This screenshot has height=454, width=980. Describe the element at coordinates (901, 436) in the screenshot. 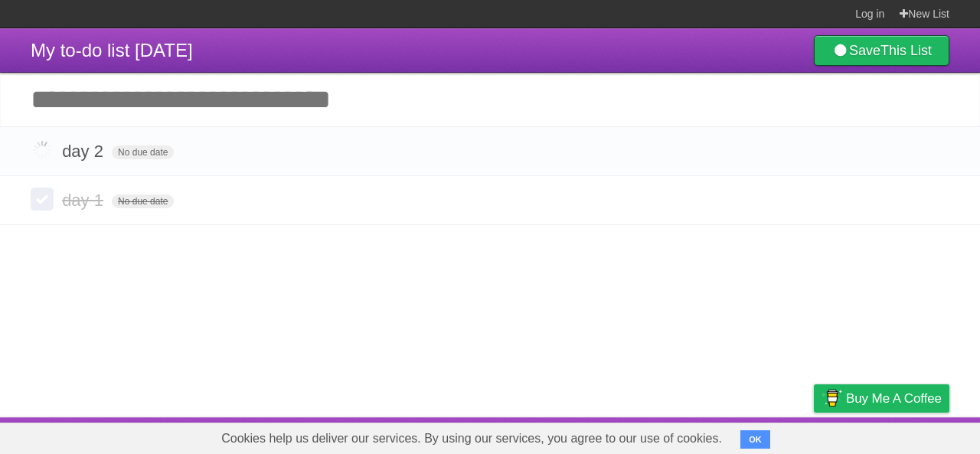

I see `a: Suggest a feature` at that location.